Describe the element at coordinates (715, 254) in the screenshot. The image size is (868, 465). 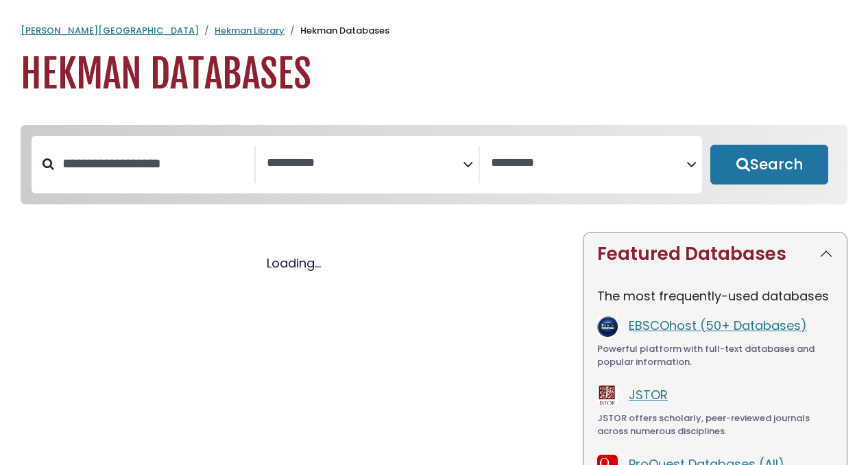
I see `button: Featured Databases` at that location.